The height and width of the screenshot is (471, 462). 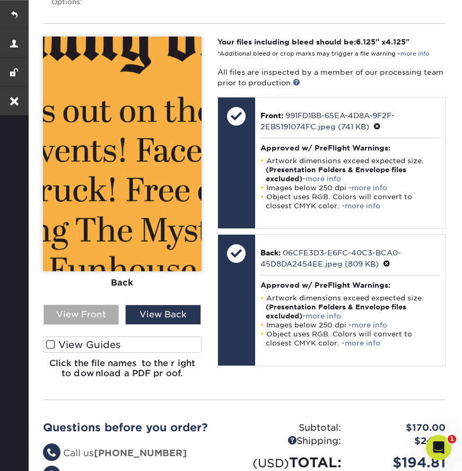 I want to click on div: View Front, so click(x=81, y=315).